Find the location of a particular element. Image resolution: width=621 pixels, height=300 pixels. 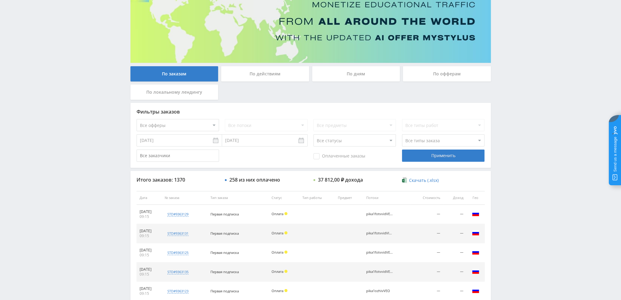

div: pika1ozhivVEO is located at coordinates (380, 291).